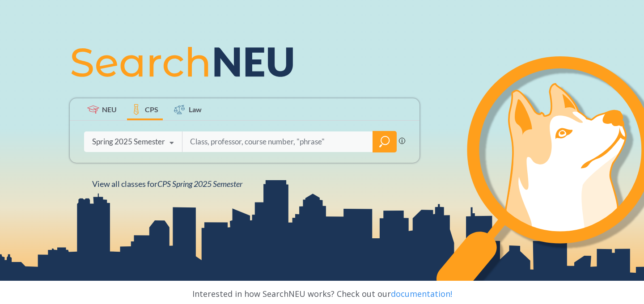 The width and height of the screenshot is (644, 304). What do you see at coordinates (129, 142) in the screenshot?
I see `div: Spring 2025 Semester` at bounding box center [129, 142].